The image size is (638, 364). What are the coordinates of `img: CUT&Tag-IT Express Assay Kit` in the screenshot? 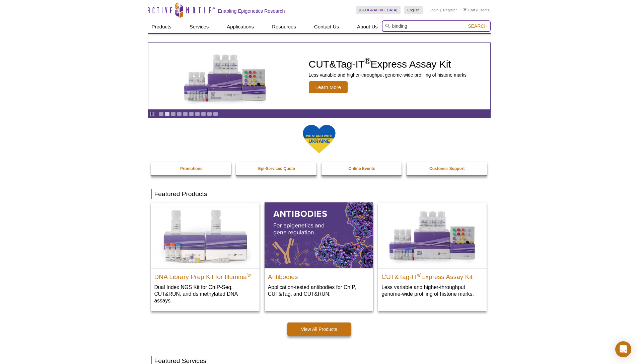 It's located at (225, 76).